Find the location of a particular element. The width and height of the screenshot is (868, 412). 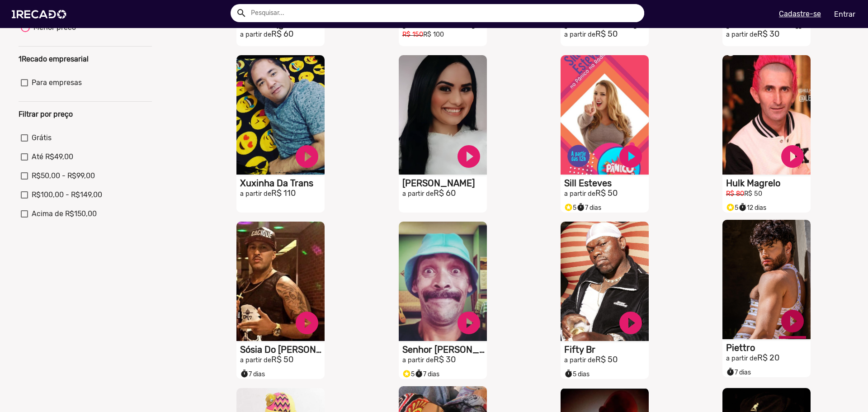

span: Para empresas is located at coordinates (57, 83).